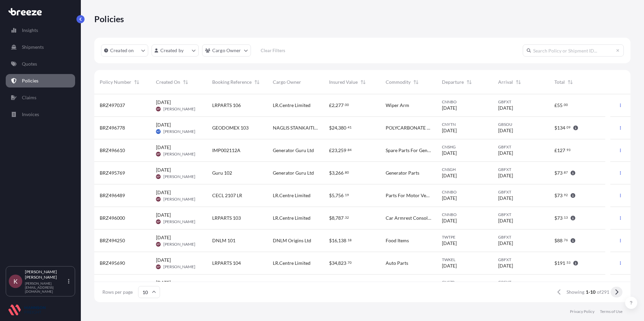  Describe the element at coordinates (112, 106) in the screenshot. I see `span: BRZ497037` at that location.